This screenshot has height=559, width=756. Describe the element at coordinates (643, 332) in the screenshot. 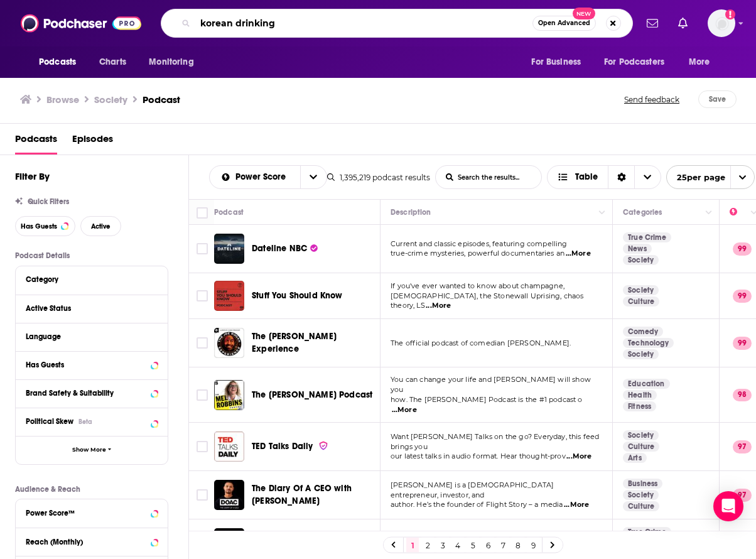

I see `a: Comedy` at that location.